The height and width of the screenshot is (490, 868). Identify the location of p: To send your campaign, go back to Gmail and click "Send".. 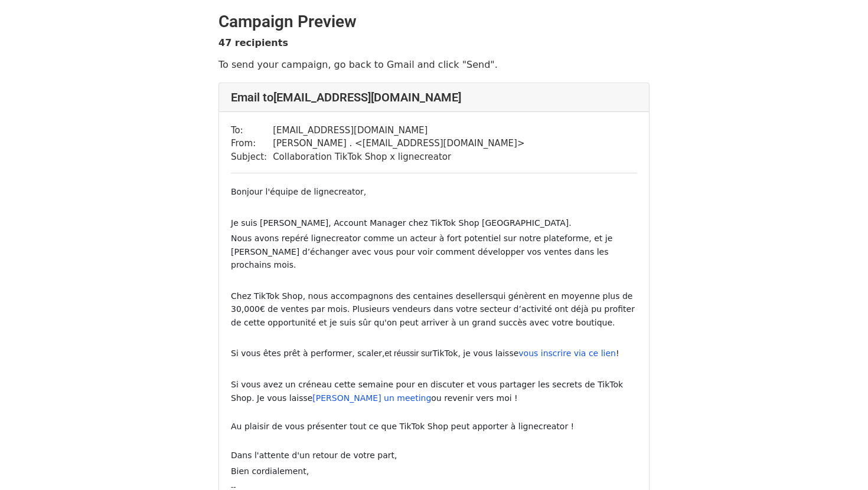
(434, 64).